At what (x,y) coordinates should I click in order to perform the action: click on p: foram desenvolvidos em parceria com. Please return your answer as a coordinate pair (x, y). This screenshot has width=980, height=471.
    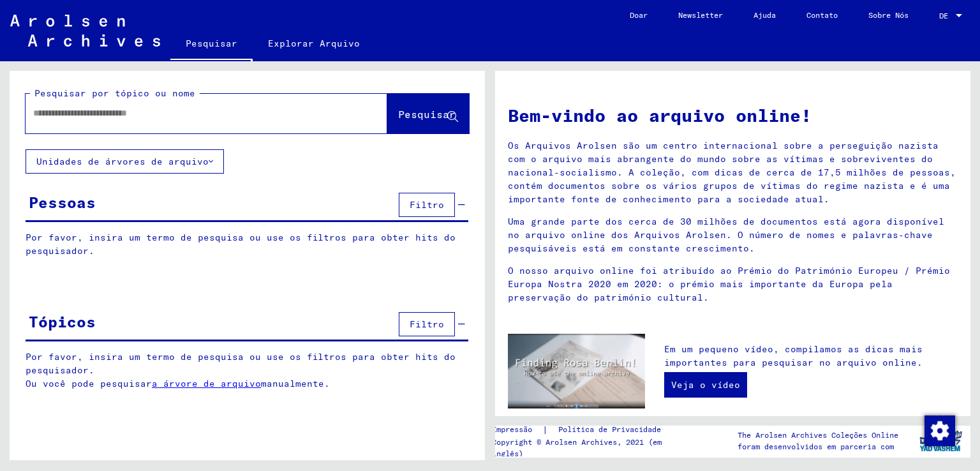
    Looking at the image, I should click on (818, 446).